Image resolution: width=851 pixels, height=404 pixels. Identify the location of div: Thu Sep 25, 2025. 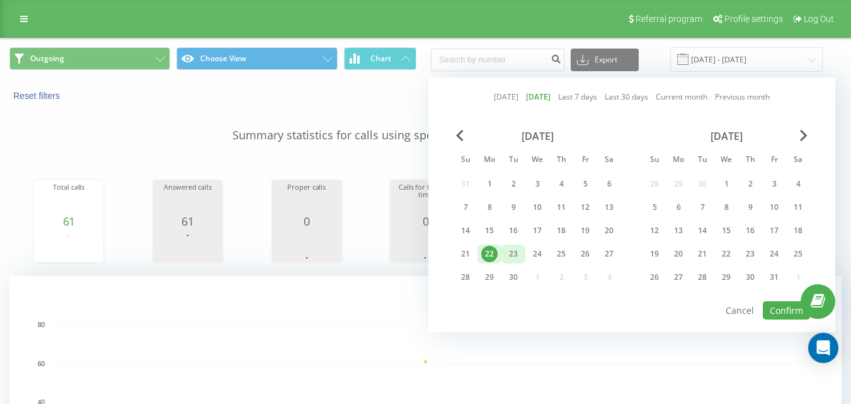
(561, 254).